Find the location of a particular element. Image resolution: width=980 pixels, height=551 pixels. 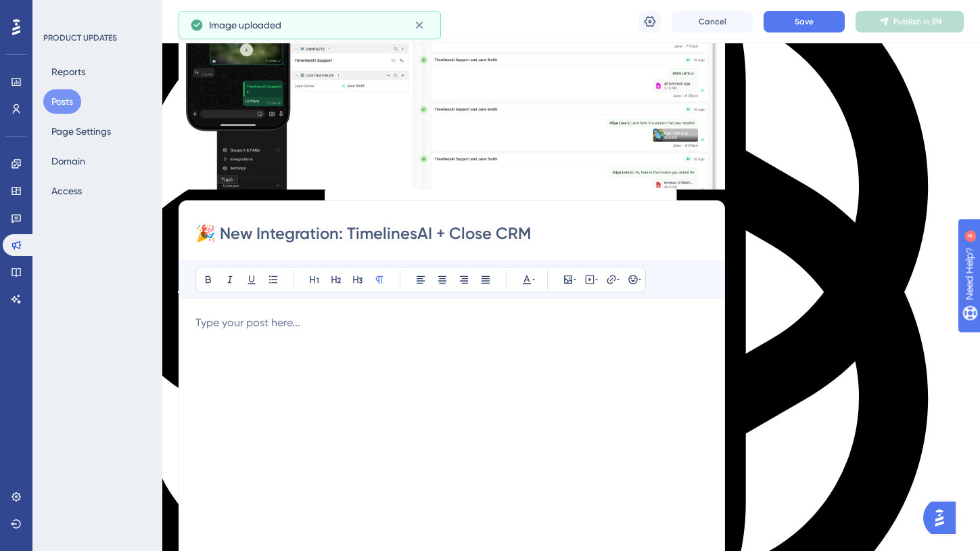

span: Save is located at coordinates (804, 22).